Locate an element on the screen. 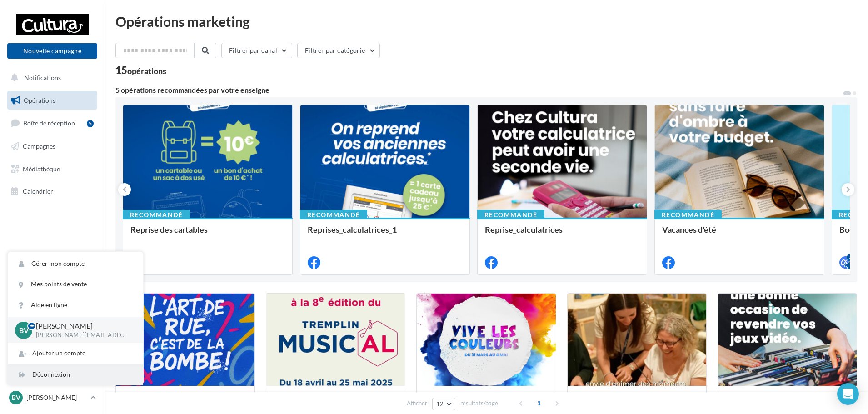 The height and width of the screenshot is (414, 868). span: Notifications is located at coordinates (42, 77).